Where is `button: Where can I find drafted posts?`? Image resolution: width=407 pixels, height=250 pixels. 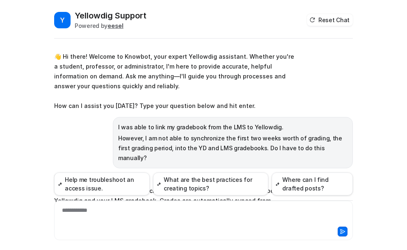 button: Where can I find drafted posts? is located at coordinates (312, 184).